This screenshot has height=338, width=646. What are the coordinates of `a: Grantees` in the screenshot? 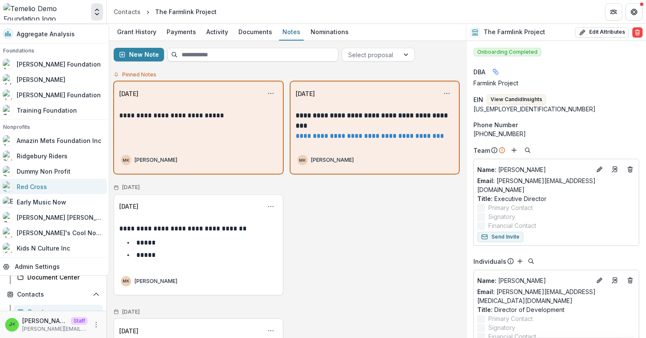 It's located at (58, 312).